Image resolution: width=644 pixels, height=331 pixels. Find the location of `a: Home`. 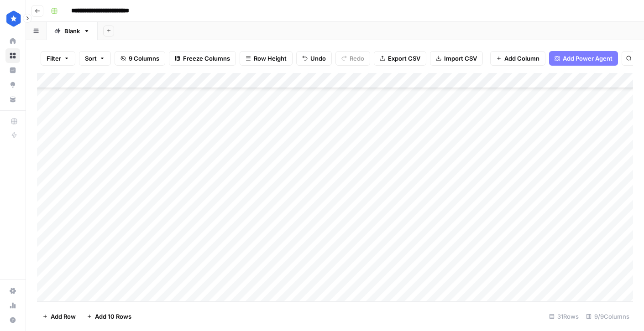

a: Home is located at coordinates (13, 41).